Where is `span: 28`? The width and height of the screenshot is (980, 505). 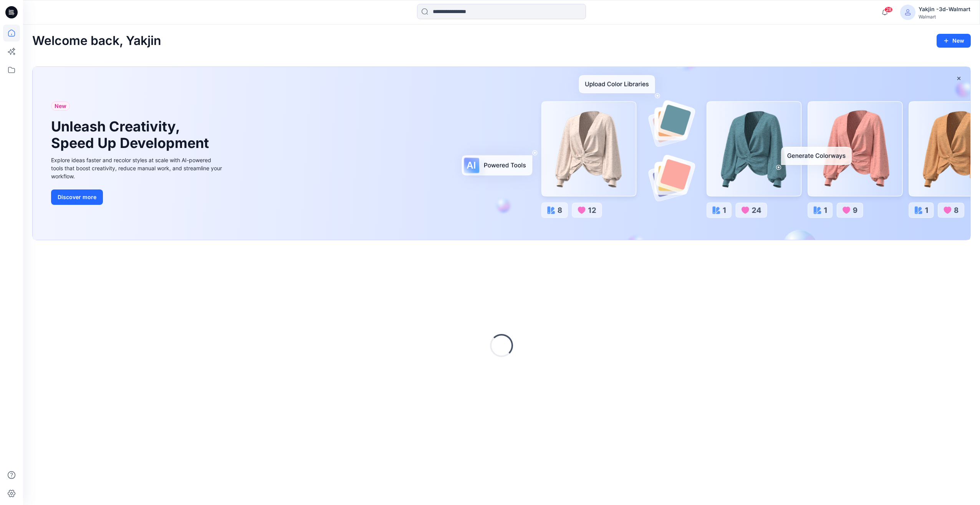
span: 28 is located at coordinates (889, 10).